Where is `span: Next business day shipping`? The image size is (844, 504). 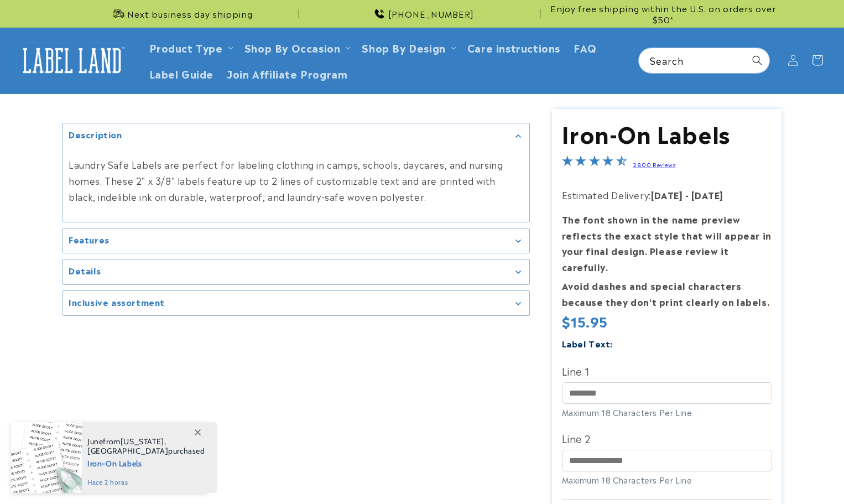 span: Next business day shipping is located at coordinates (190, 14).